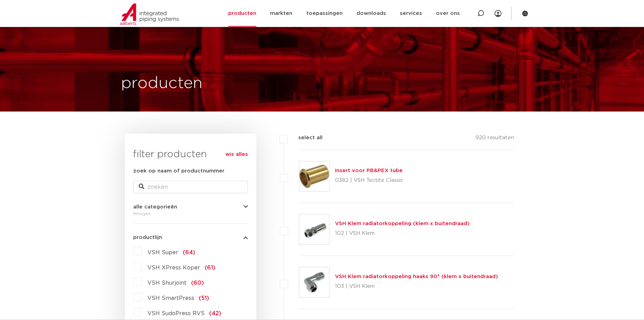 This screenshot has width=644, height=320. What do you see at coordinates (178, 171) in the screenshot?
I see `label: zoek op naam of productnummer` at bounding box center [178, 171].